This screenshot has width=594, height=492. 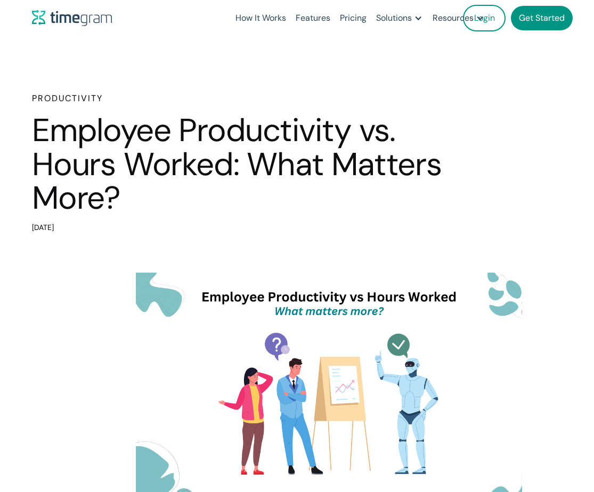 I want to click on div: Resources, so click(x=453, y=18).